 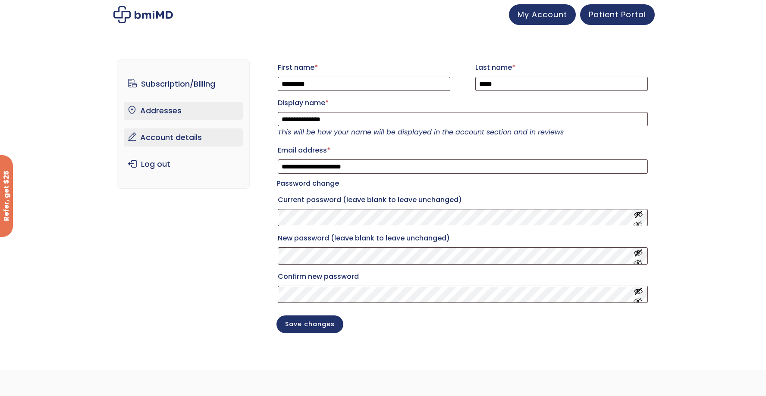 What do you see at coordinates (561, 68) in the screenshot?
I see `label: Last name` at bounding box center [561, 68].